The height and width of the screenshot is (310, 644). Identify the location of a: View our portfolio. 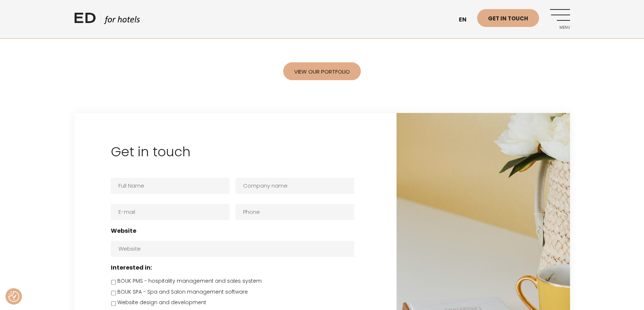
(322, 71).